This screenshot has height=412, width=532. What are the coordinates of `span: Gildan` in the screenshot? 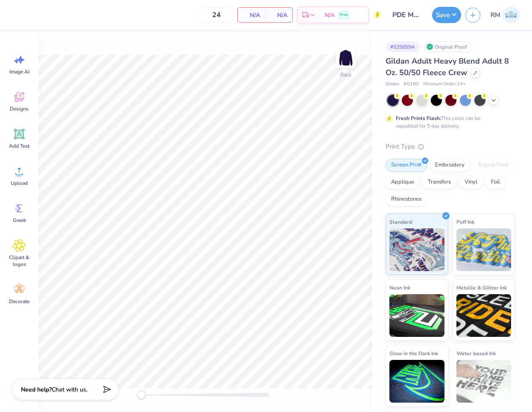 It's located at (392, 84).